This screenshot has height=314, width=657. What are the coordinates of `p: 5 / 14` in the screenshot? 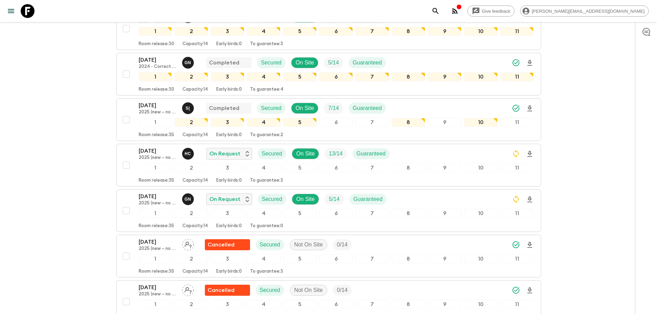 It's located at (333, 63).